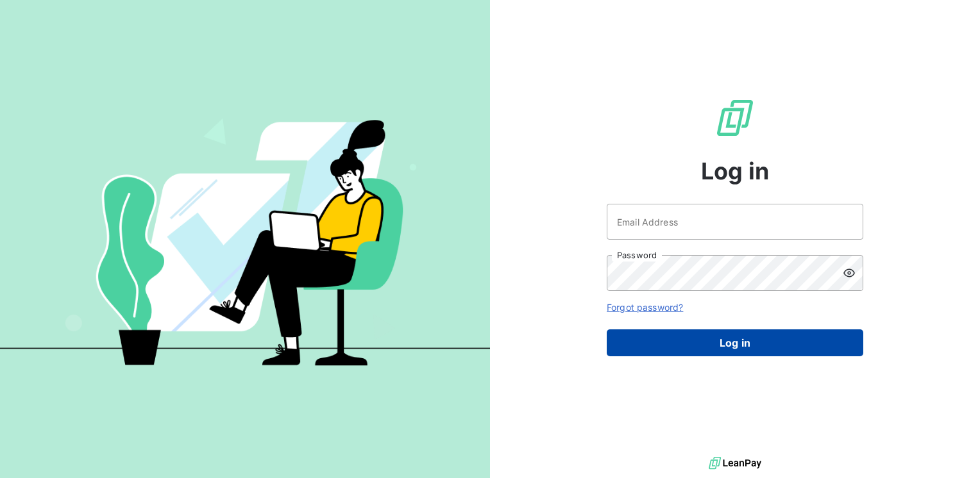 This screenshot has width=980, height=478. I want to click on button: Log in, so click(735, 343).